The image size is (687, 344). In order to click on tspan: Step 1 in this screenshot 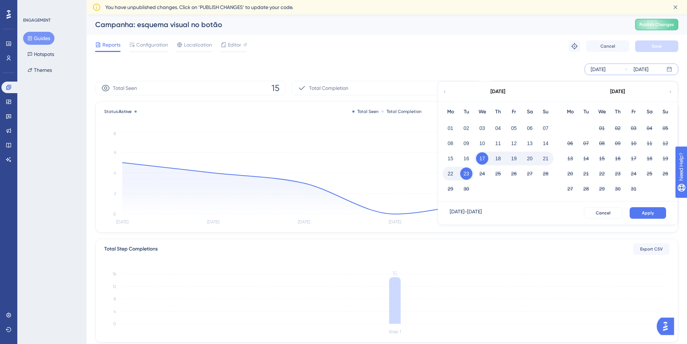, I will do `click(395, 331)`.